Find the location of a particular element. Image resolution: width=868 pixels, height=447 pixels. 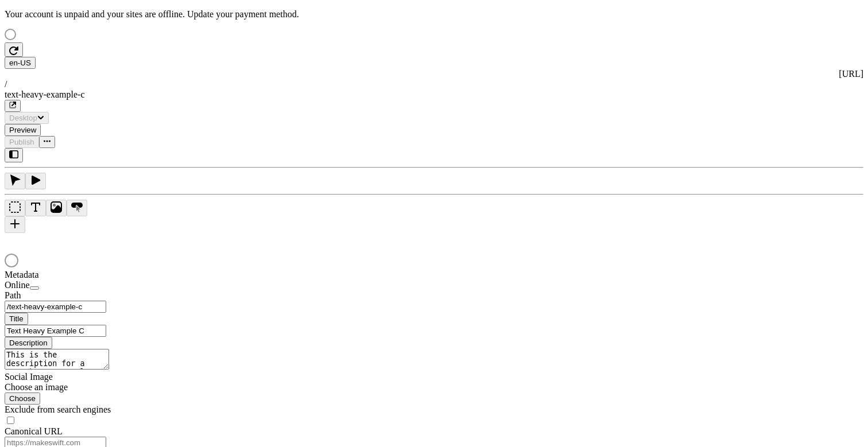

span: Path is located at coordinates (13, 295).